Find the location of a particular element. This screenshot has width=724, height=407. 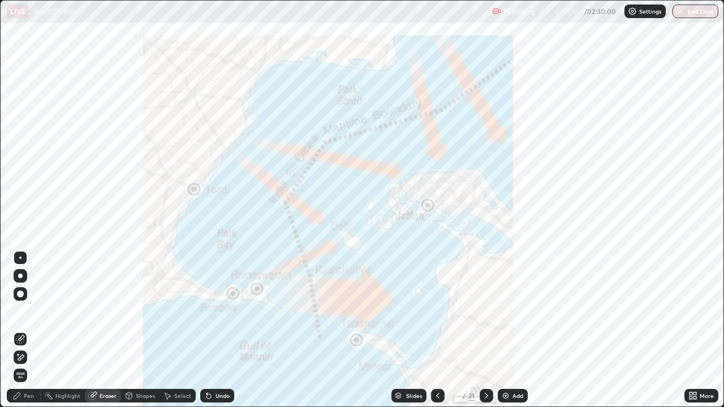

div: Select is located at coordinates (183, 396).